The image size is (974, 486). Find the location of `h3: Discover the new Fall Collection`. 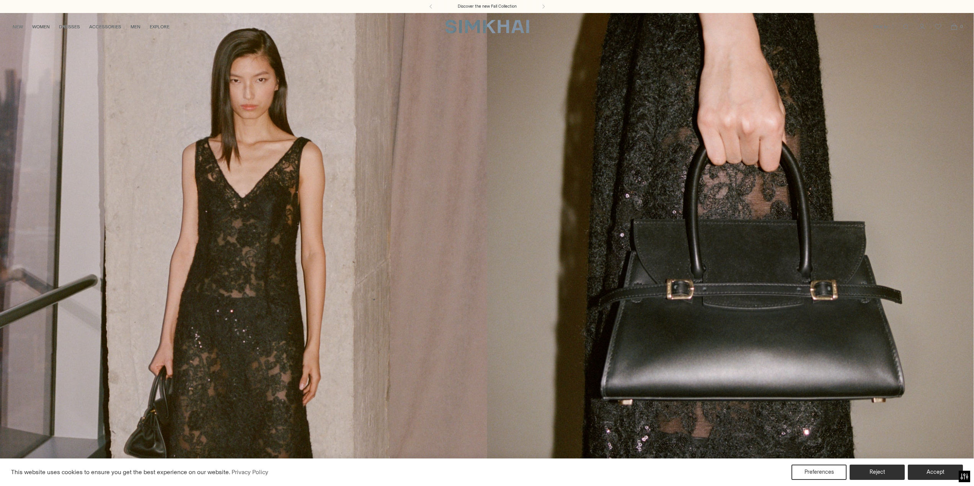

h3: Discover the new Fall Collection is located at coordinates (487, 7).